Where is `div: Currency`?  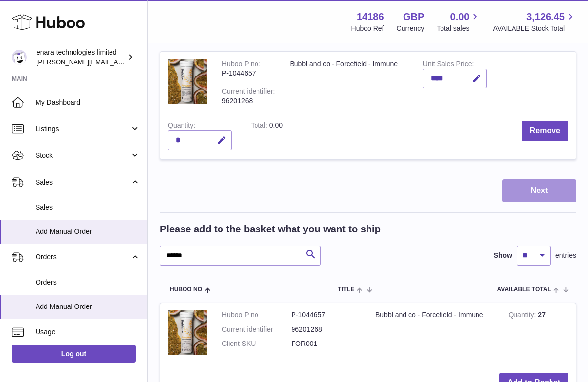
div: Currency is located at coordinates (411, 28).